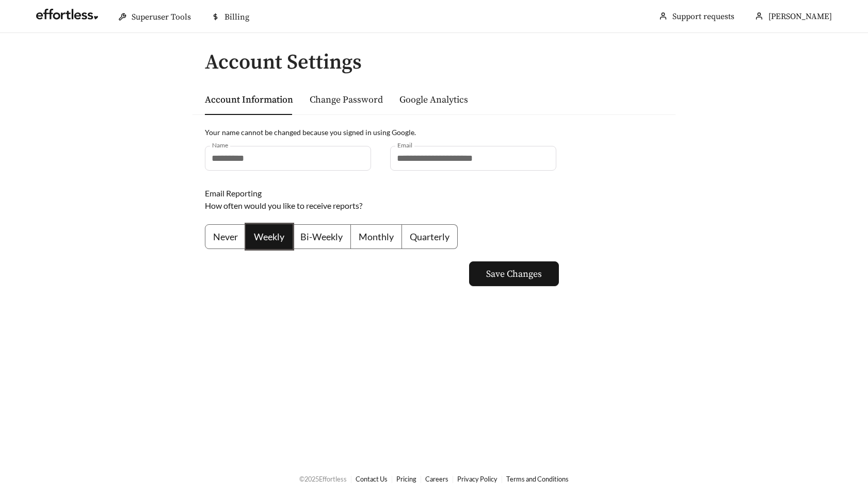  What do you see at coordinates (346, 100) in the screenshot?
I see `a: Change Password` at bounding box center [346, 100].